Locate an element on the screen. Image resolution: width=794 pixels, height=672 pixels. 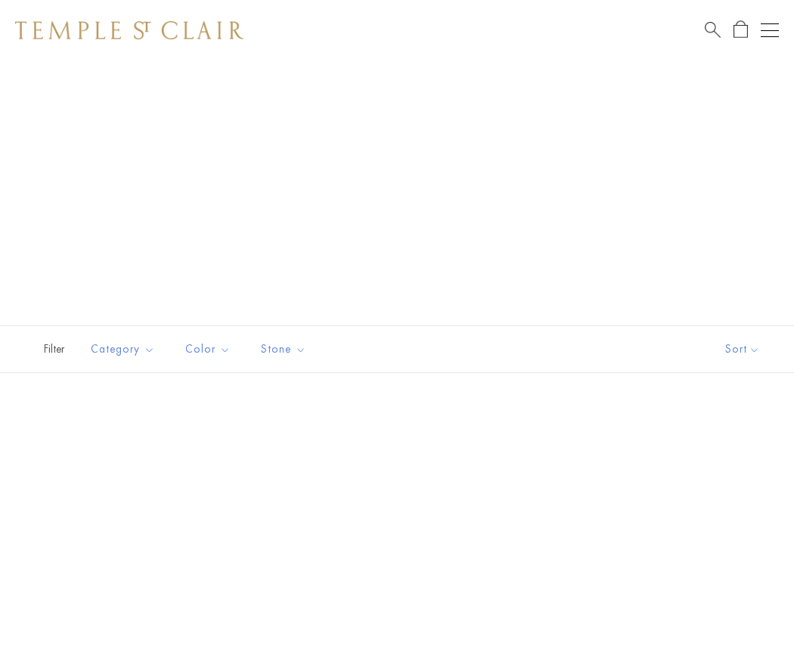
button: Show sort by is located at coordinates (743, 348).